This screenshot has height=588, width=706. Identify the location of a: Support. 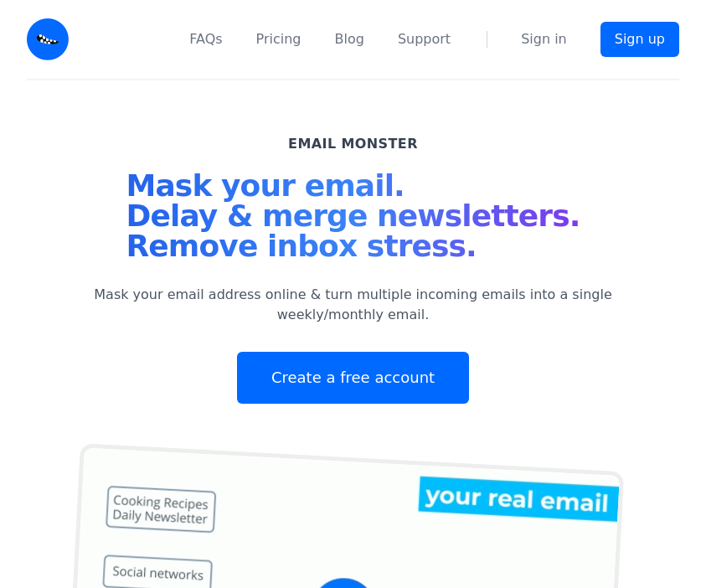
(423, 40).